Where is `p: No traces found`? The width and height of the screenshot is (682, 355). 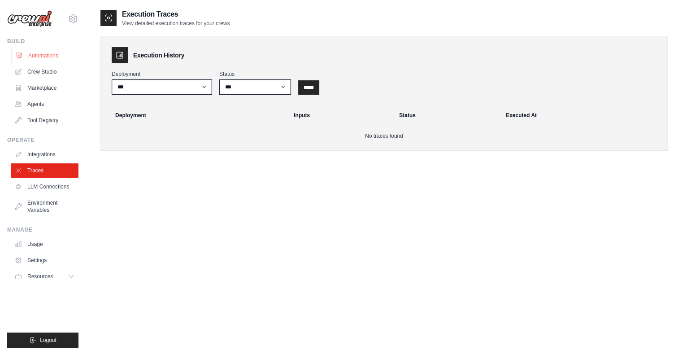 p: No traces found is located at coordinates (384, 136).